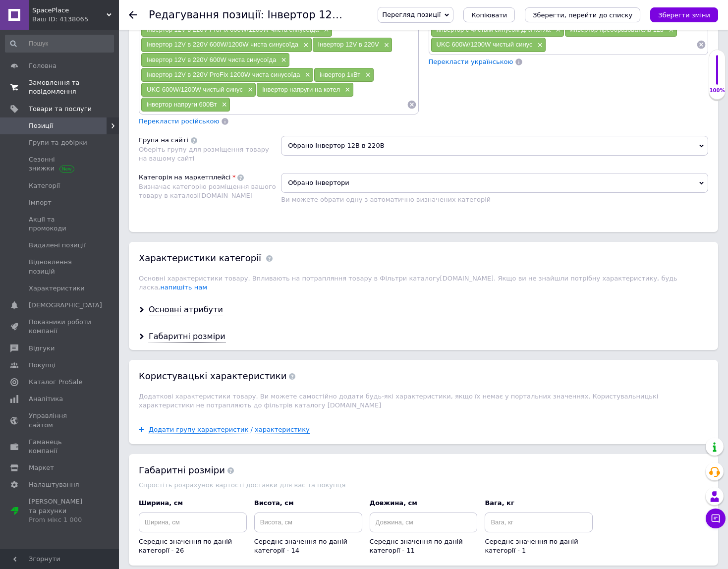  What do you see at coordinates (358, 15) in the screenshot?
I see `h1: Редагування позиції: Інвертор 12V в 220V UKC 600W/1200W чиста синусоїда` at bounding box center [358, 15].